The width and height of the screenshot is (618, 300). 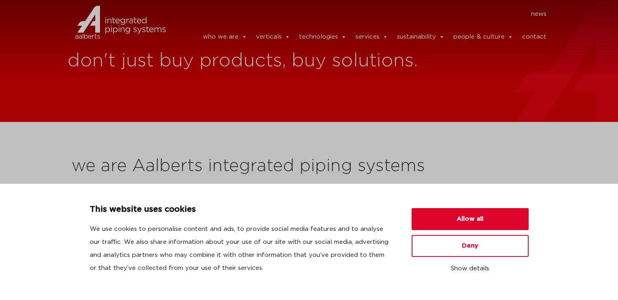 What do you see at coordinates (420, 37) in the screenshot?
I see `a: sustainability` at bounding box center [420, 37].